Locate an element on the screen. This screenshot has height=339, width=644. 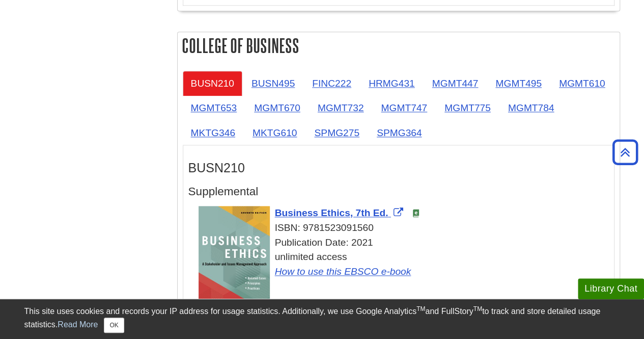
a: MGMT653 is located at coordinates (214, 107).